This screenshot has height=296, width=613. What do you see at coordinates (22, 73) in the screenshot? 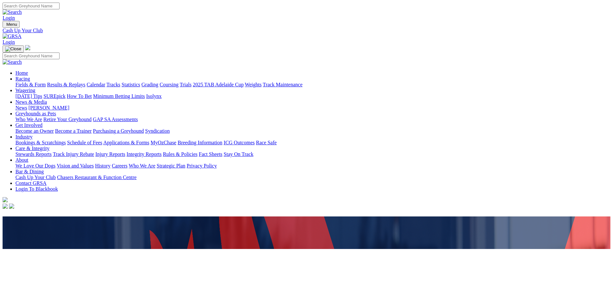
I see `a: Home` at bounding box center [22, 73].